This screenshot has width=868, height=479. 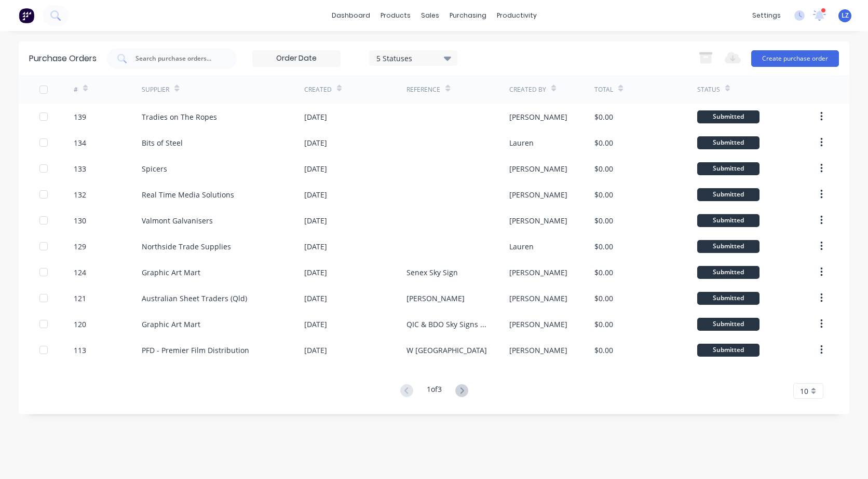 What do you see at coordinates (708, 90) in the screenshot?
I see `div: Status` at bounding box center [708, 90].